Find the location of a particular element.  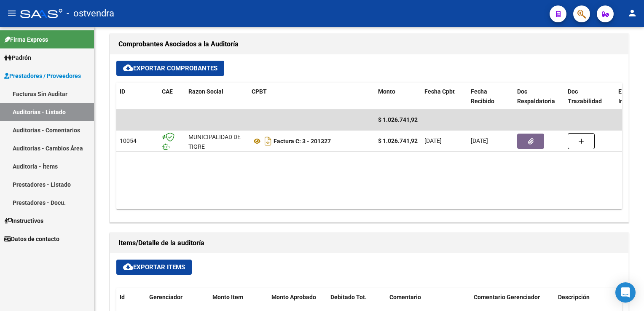

span: Comentario Gerenciador is located at coordinates (506, 298).